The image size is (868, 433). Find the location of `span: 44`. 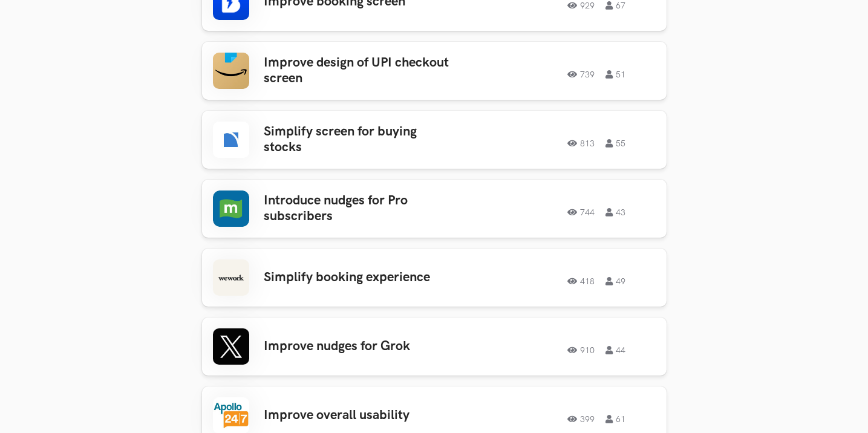

span: 44 is located at coordinates (615, 350).